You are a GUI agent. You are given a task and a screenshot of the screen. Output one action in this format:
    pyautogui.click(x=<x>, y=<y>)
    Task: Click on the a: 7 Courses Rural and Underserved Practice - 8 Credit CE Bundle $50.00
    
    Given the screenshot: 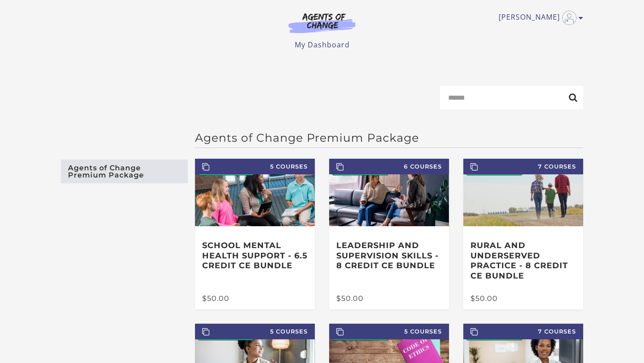 What is the action you would take?
    pyautogui.click(x=523, y=234)
    